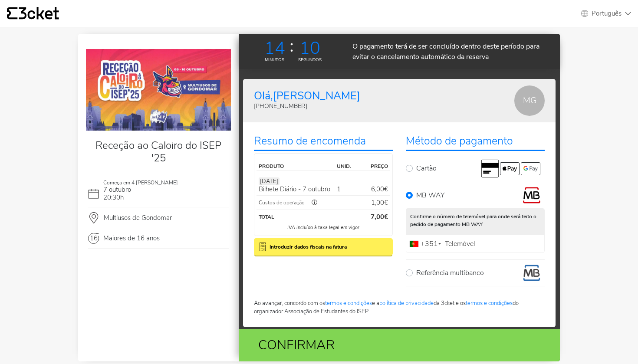  What do you see at coordinates (372, 189) in the screenshot?
I see `p: 6,00€` at bounding box center [372, 189].